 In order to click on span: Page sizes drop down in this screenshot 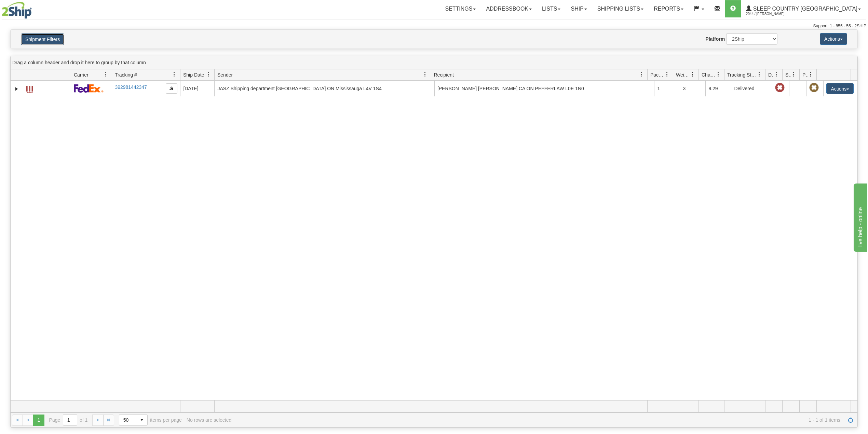, I will do `click(133, 420)`.